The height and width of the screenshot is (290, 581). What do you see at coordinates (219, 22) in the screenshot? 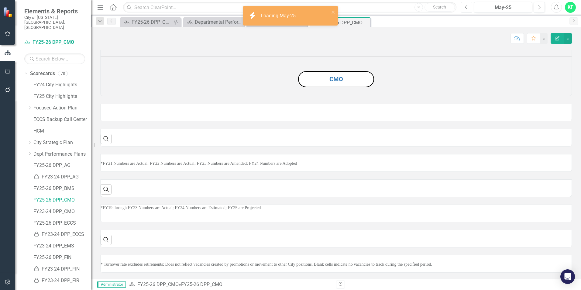
I see `div: Departmental Performance Plans` at bounding box center [219, 22].